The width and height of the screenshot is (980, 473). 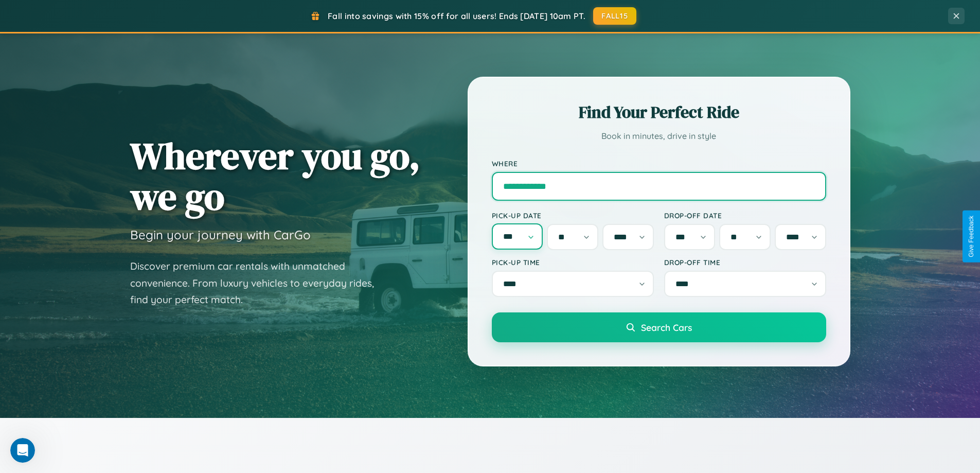 I want to click on label: Where, so click(x=659, y=164).